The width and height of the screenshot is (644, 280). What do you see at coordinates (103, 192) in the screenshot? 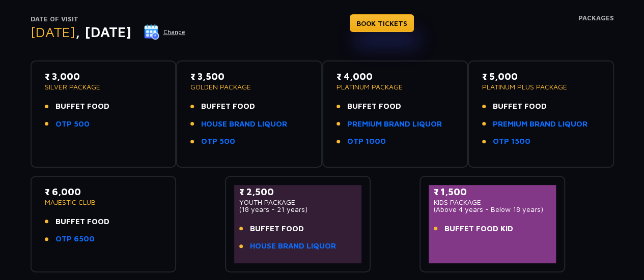
I see `p: ₹ 6,000` at bounding box center [103, 192].